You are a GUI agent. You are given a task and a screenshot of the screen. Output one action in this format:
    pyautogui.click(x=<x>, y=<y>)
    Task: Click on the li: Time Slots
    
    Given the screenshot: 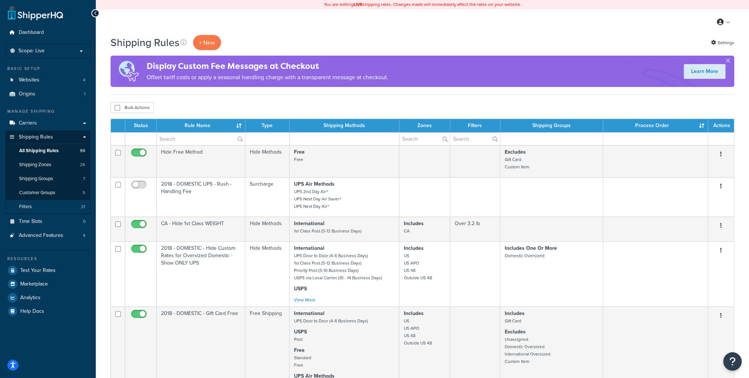 What is the action you would take?
    pyautogui.click(x=48, y=222)
    